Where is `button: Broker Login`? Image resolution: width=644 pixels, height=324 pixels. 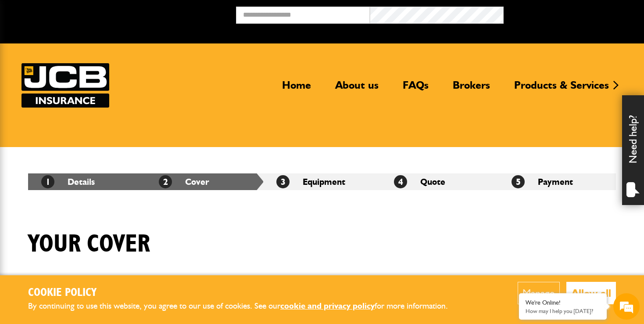
button: Broker Login is located at coordinates (570, 13).